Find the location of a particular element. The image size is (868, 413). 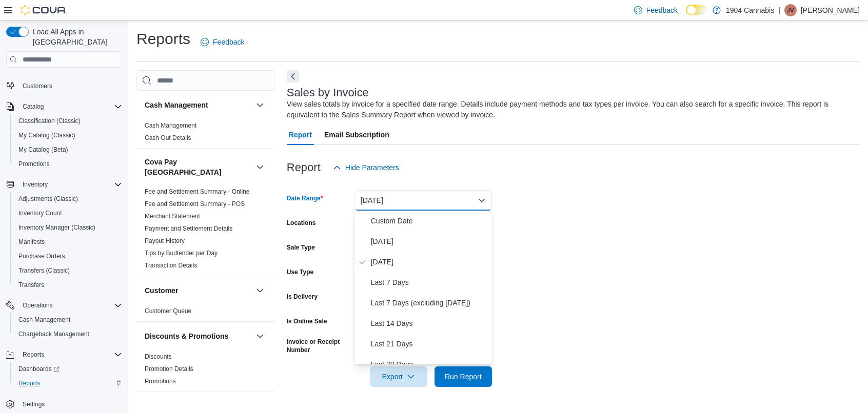

a: Reports is located at coordinates (29, 383).